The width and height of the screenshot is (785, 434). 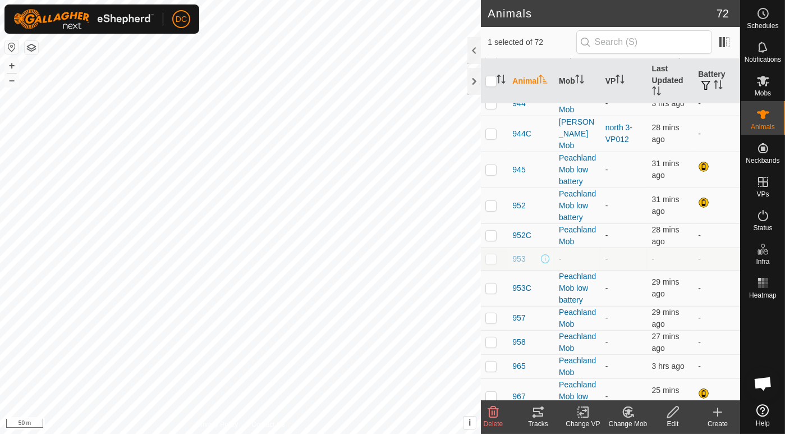 What do you see at coordinates (668, 103) in the screenshot?
I see `span: 15 Oct 2025, 9:12 am` at bounding box center [668, 103].